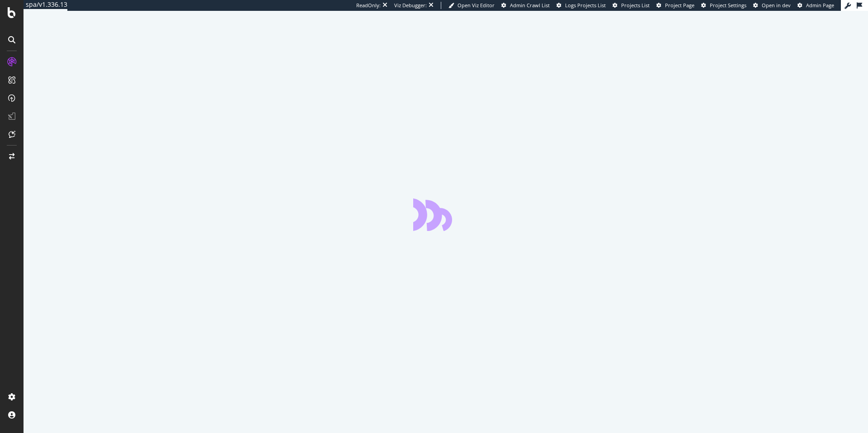 This screenshot has width=868, height=433. What do you see at coordinates (816, 5) in the screenshot?
I see `a: Admin Page` at bounding box center [816, 5].